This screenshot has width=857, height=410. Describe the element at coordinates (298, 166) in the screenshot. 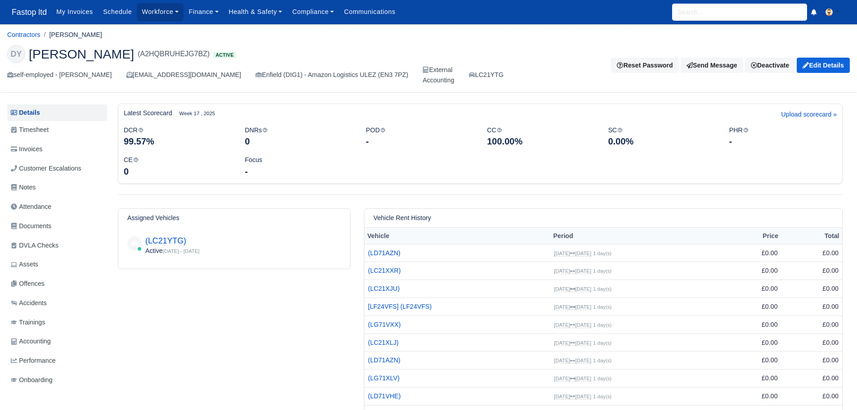

I see `div: Focus` at that location.